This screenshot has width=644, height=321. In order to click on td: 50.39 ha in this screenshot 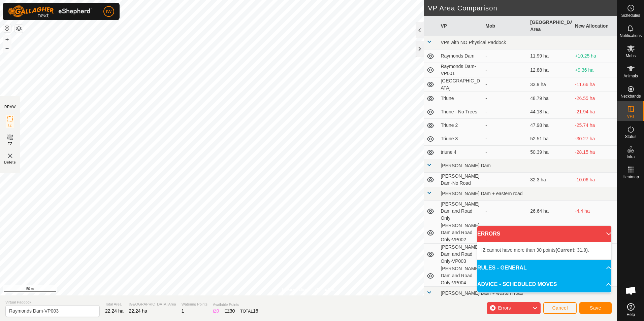, I will do `click(550, 152)`.